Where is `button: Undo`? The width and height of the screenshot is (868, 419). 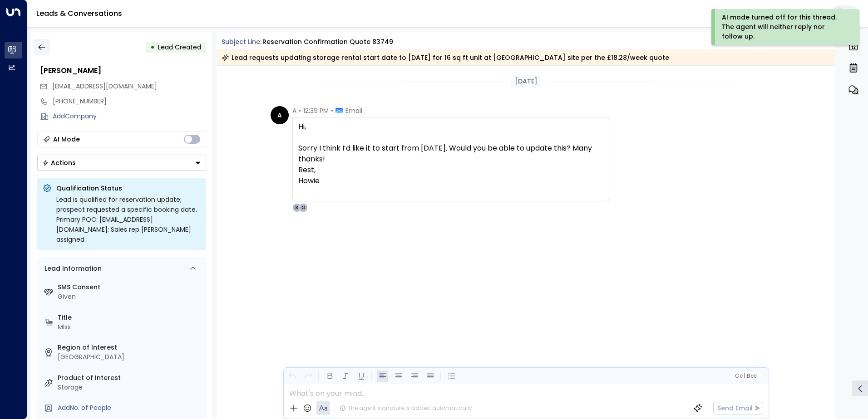
button: Undo is located at coordinates (292, 376).